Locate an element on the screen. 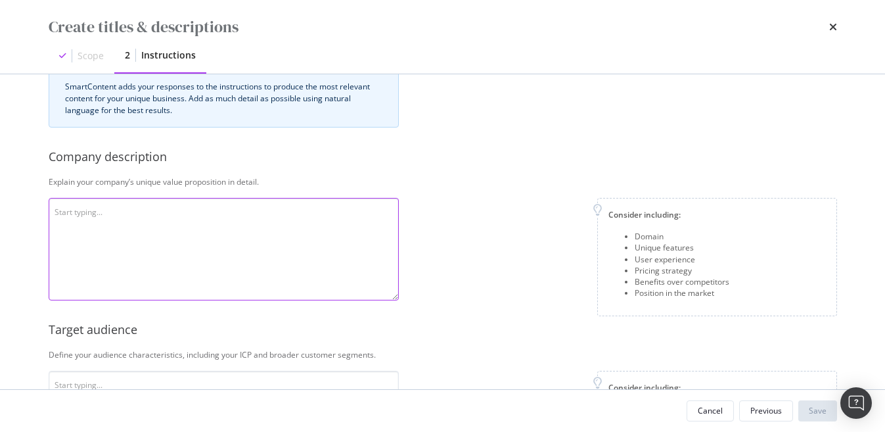 The width and height of the screenshot is (885, 432). div: Position in the market is located at coordinates (682, 292).